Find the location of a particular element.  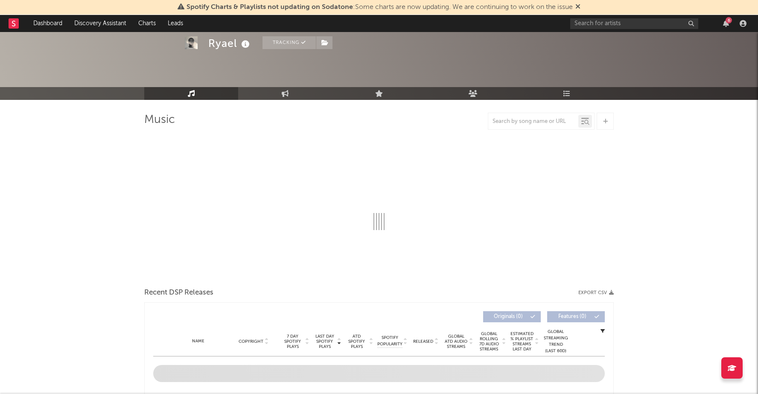

span: Estimated % Playlist Streams Last Day is located at coordinates (521, 341).